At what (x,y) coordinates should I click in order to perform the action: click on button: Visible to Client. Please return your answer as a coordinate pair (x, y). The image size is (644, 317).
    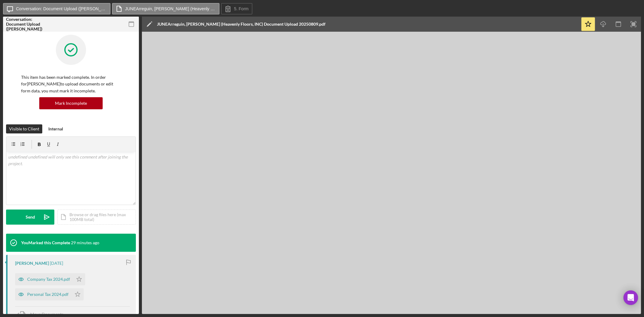
    Looking at the image, I should click on (24, 129).